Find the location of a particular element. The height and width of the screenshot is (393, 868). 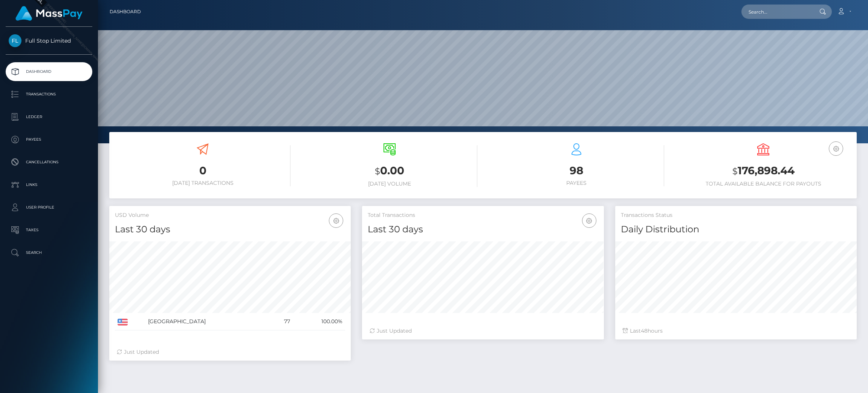

p: User Profile is located at coordinates (49, 207).